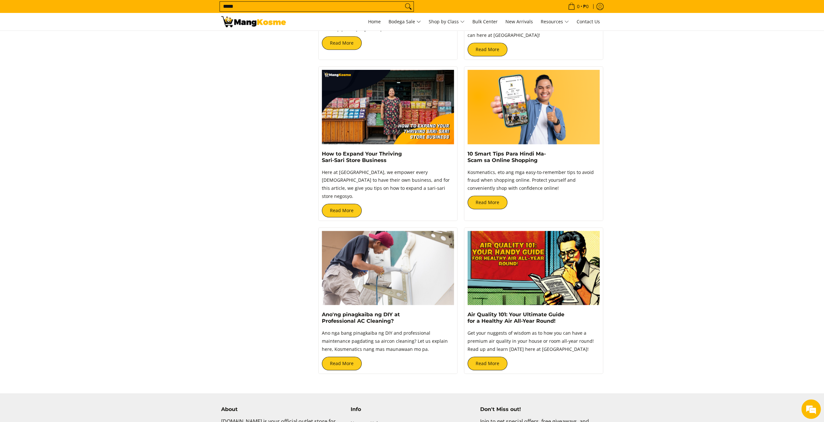 This screenshot has width=824, height=422. I want to click on a: Contact Us, so click(588, 22).